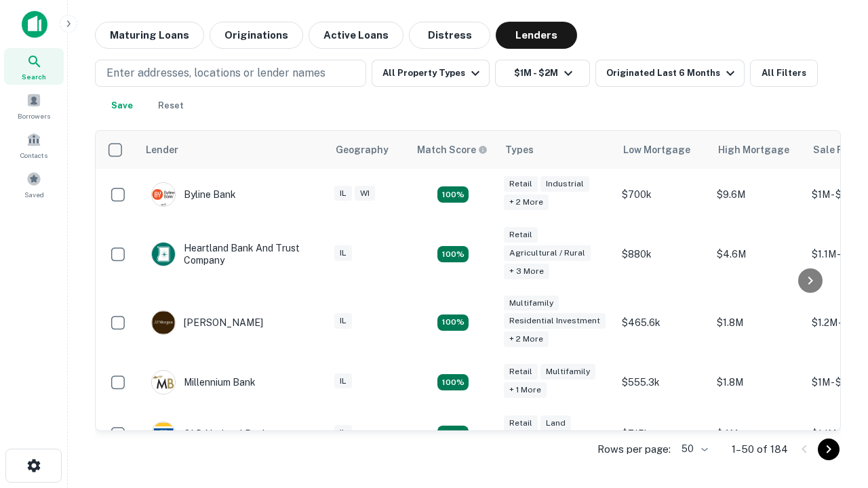 Image resolution: width=868 pixels, height=488 pixels. I want to click on button: Reset, so click(171, 106).